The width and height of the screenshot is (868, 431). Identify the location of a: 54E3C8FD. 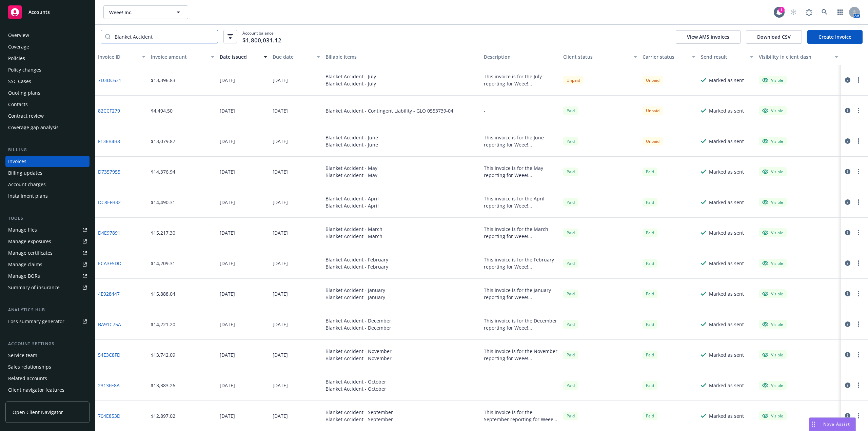
(109, 355).